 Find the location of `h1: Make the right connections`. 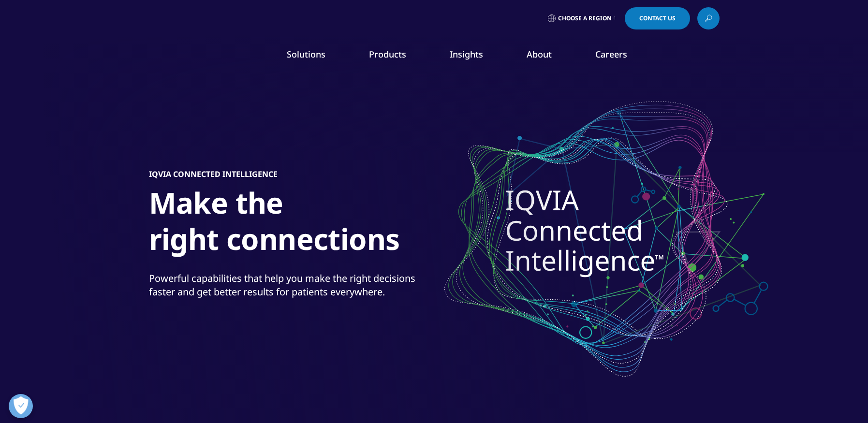

h1: Make the right connections is located at coordinates (330, 224).